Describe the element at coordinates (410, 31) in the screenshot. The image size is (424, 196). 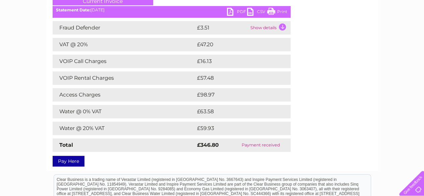
I see `a: Log out` at that location.